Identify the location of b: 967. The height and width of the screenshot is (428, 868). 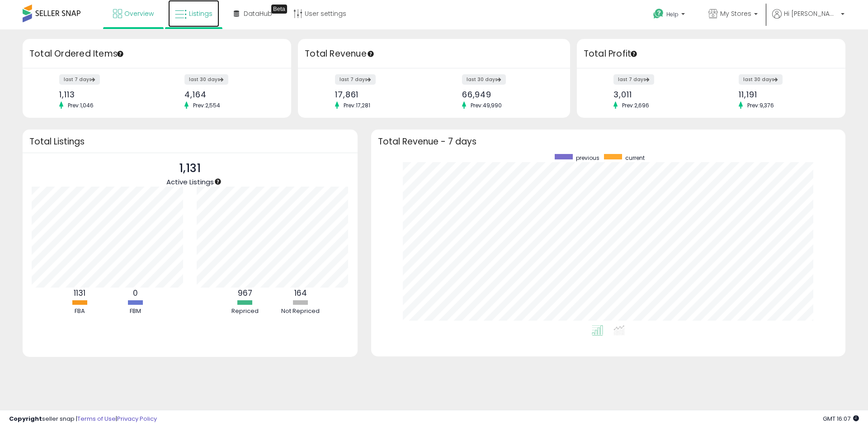
(245, 293).